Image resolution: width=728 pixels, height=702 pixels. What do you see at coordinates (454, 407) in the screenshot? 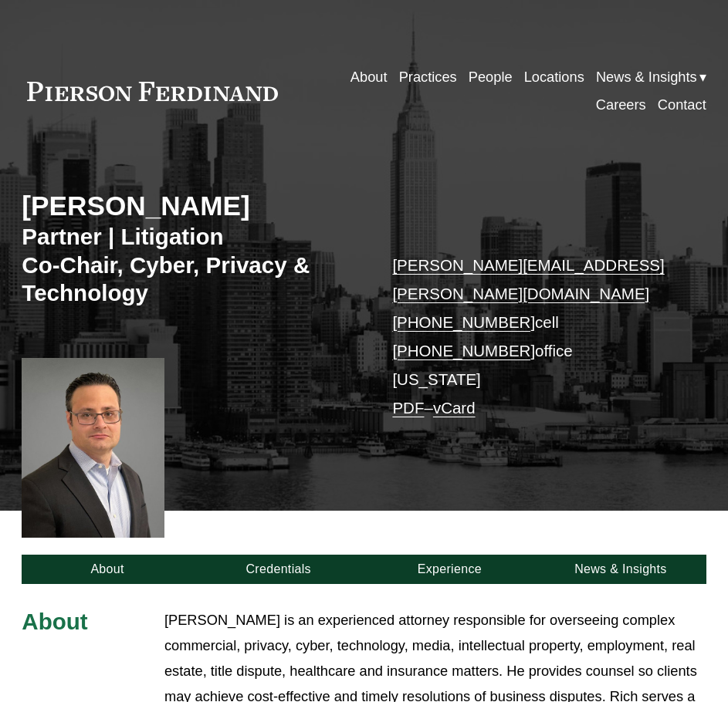
I see `a: vCard` at bounding box center [454, 407].